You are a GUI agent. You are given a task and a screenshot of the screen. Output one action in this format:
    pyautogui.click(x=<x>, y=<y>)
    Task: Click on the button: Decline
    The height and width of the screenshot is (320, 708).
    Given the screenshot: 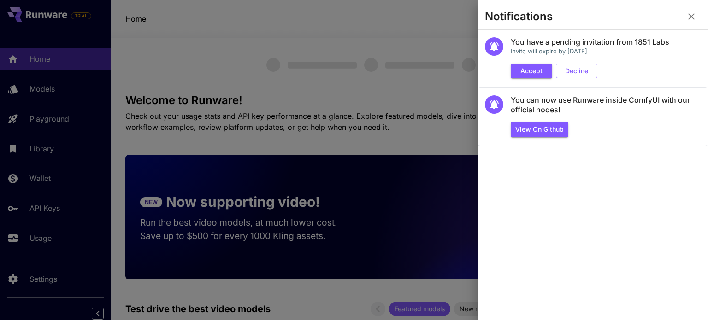 What is the action you would take?
    pyautogui.click(x=577, y=71)
    